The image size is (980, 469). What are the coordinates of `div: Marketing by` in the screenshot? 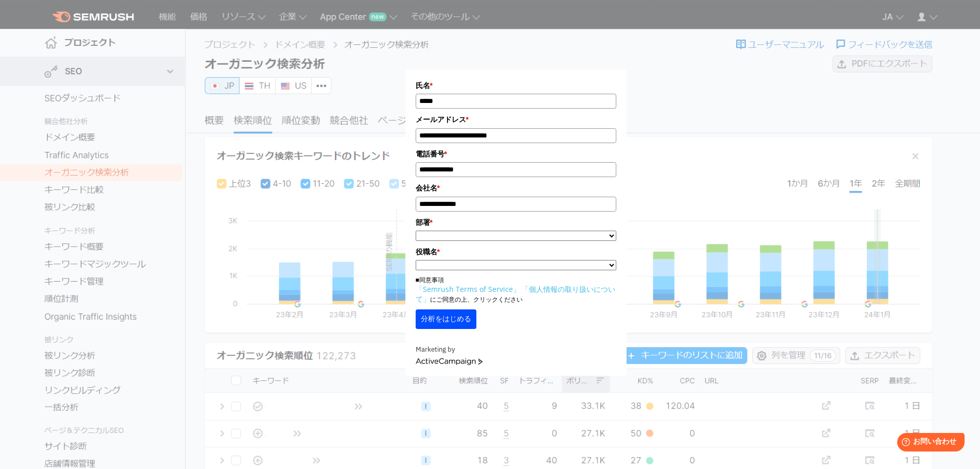 It's located at (516, 349).